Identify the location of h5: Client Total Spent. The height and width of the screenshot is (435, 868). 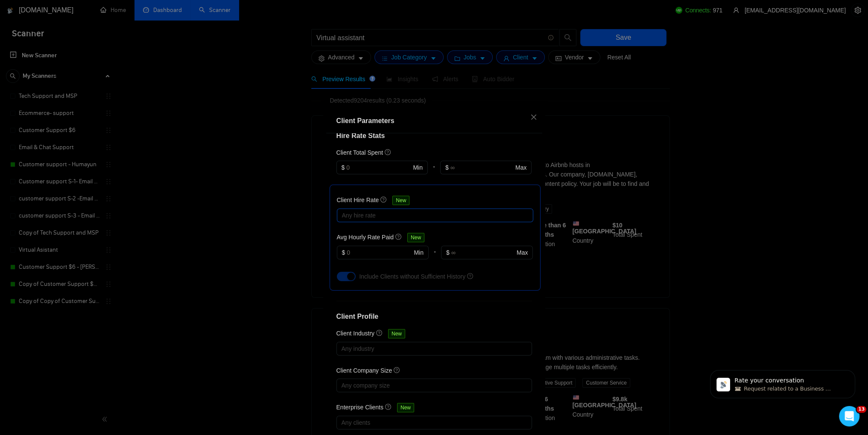
(360, 152).